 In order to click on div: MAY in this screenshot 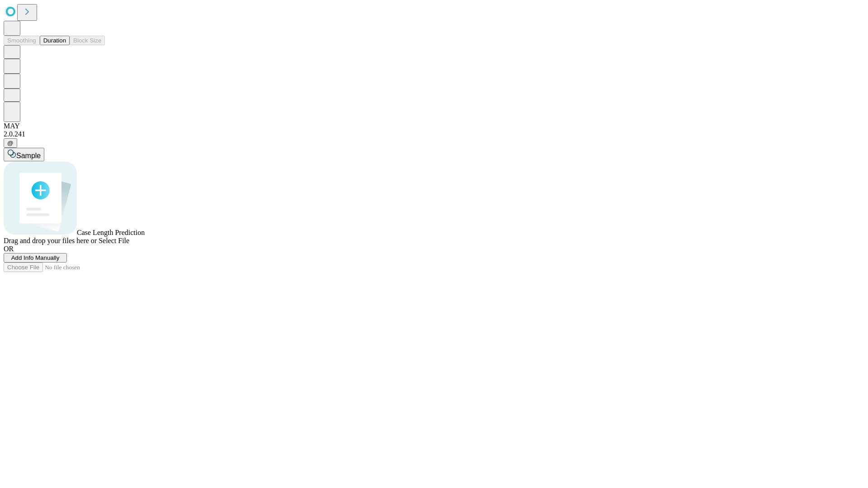, I will do `click(434, 126)`.